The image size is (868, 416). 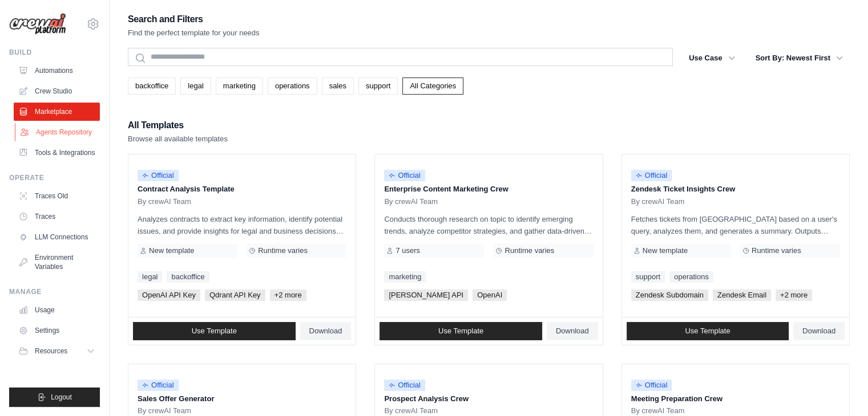 What do you see at coordinates (57, 216) in the screenshot?
I see `a: Traces` at bounding box center [57, 216].